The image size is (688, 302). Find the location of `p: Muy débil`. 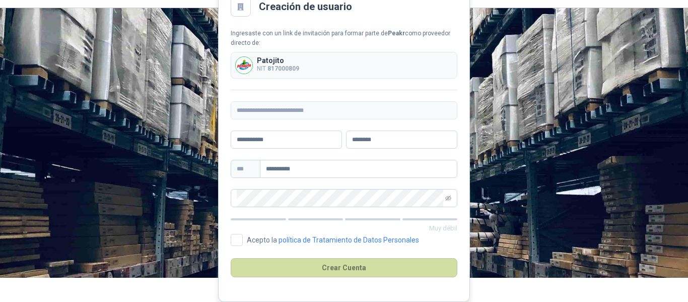

p: Muy débil is located at coordinates (344, 228).